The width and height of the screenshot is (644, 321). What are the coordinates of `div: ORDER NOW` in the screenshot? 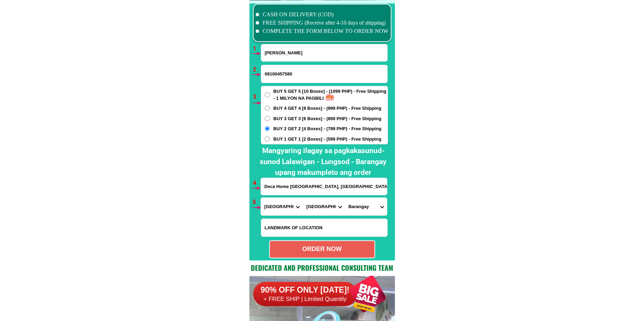 It's located at (322, 249).